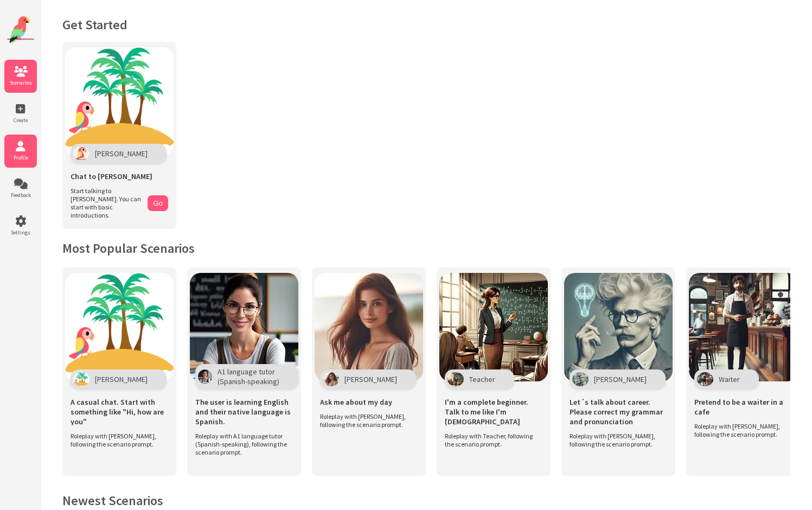 The image size is (812, 510). Describe the element at coordinates (20, 232) in the screenshot. I see `span: Settings` at that location.